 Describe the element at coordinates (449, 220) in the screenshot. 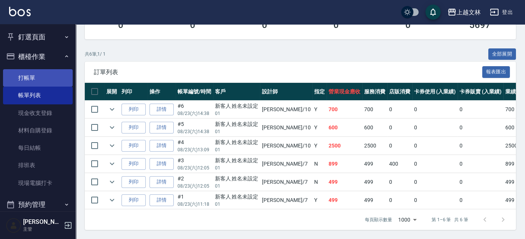

I see `p: 第 1–6 筆 共 6 筆` at that location.